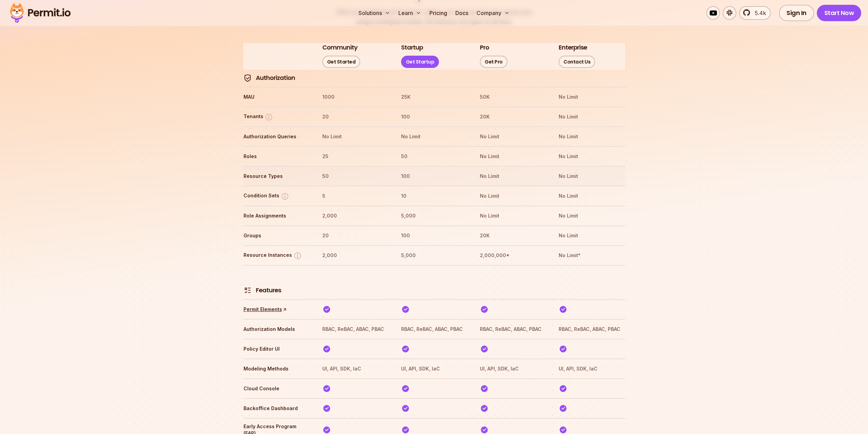  I want to click on button: Learn, so click(409, 13).